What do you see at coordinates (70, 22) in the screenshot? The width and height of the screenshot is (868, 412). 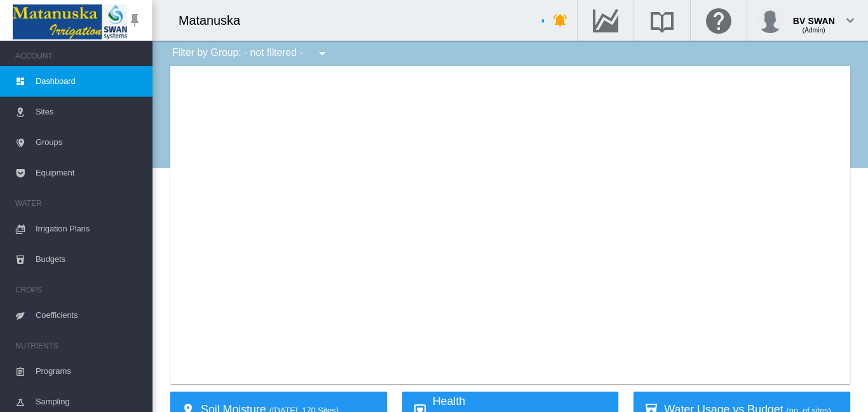 I see `img: Matanuska_LOGO.png` at bounding box center [70, 22].